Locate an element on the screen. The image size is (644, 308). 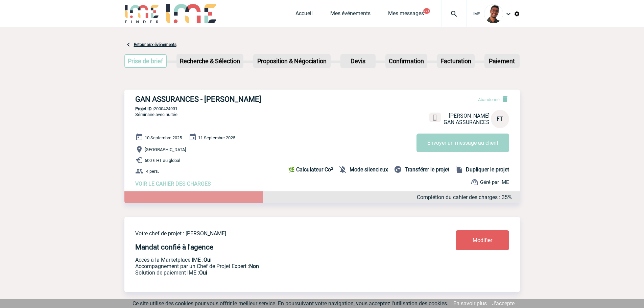
span: Géré par IME is located at coordinates (495, 182).